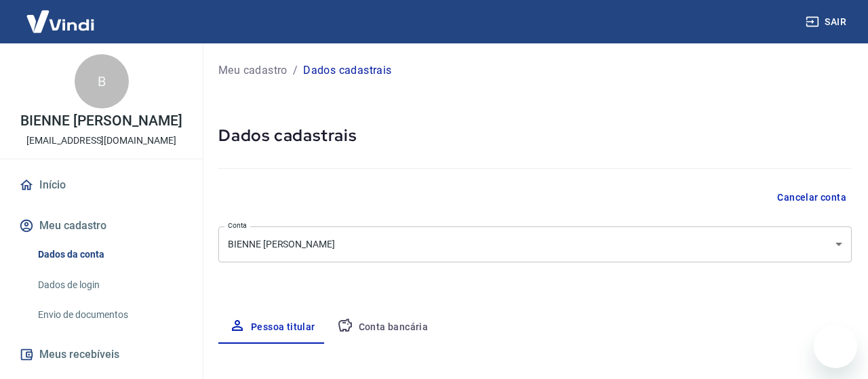 The width and height of the screenshot is (868, 379). Describe the element at coordinates (253, 70) in the screenshot. I see `p: Meu cadastro` at that location.